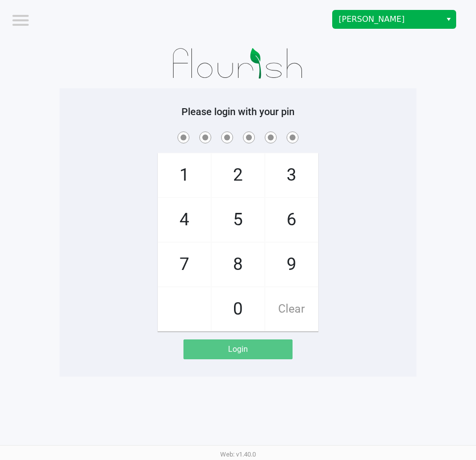 The image size is (476, 460). What do you see at coordinates (184, 175) in the screenshot?
I see `span: 1` at bounding box center [184, 175].